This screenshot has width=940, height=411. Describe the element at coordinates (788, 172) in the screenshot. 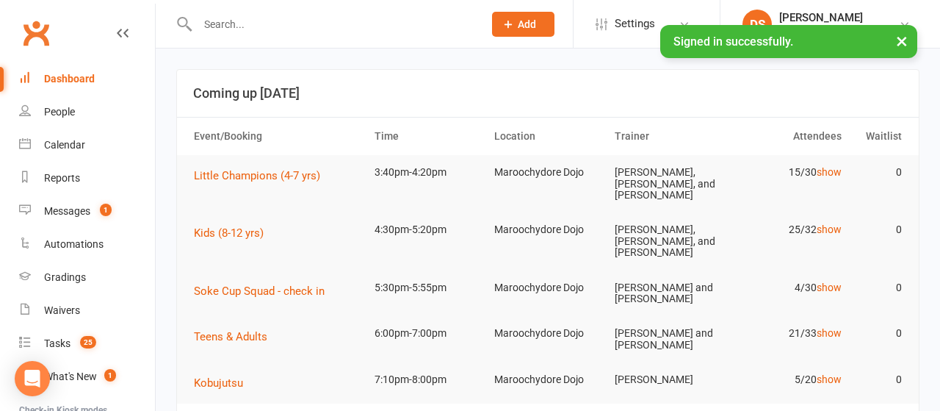

I see `td: 15/30` at that location.